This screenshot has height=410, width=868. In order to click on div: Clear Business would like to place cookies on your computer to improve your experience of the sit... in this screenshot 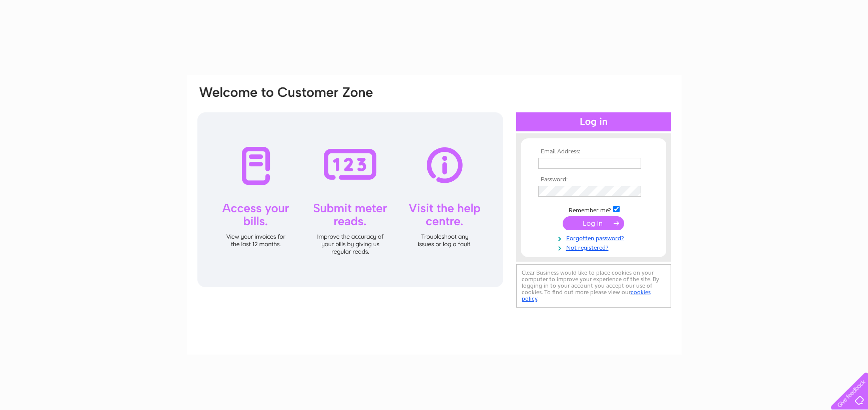, I will do `click(593, 286)`.